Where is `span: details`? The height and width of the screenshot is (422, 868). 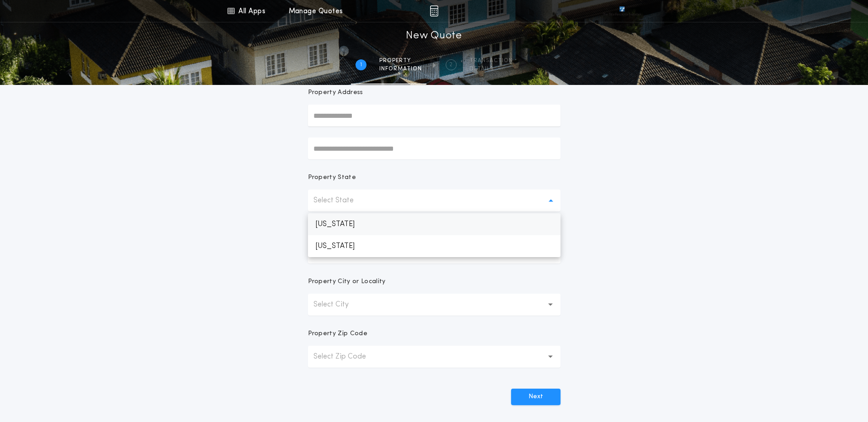 span: details is located at coordinates (491, 69).